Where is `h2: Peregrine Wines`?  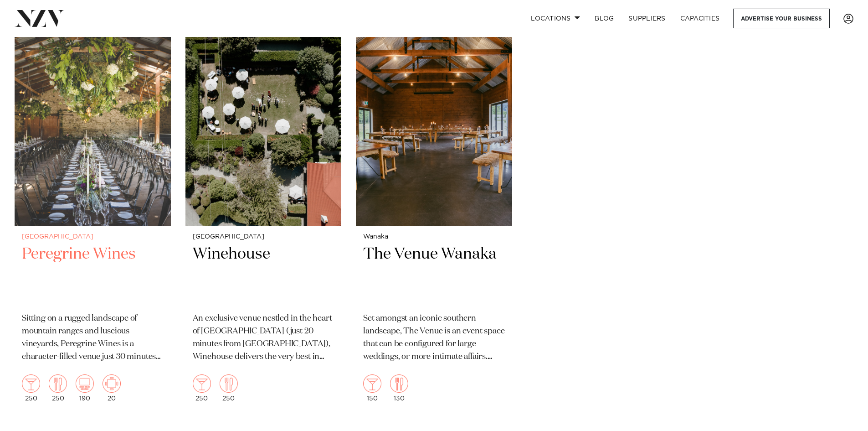 h2: Peregrine Wines is located at coordinates (93, 274).